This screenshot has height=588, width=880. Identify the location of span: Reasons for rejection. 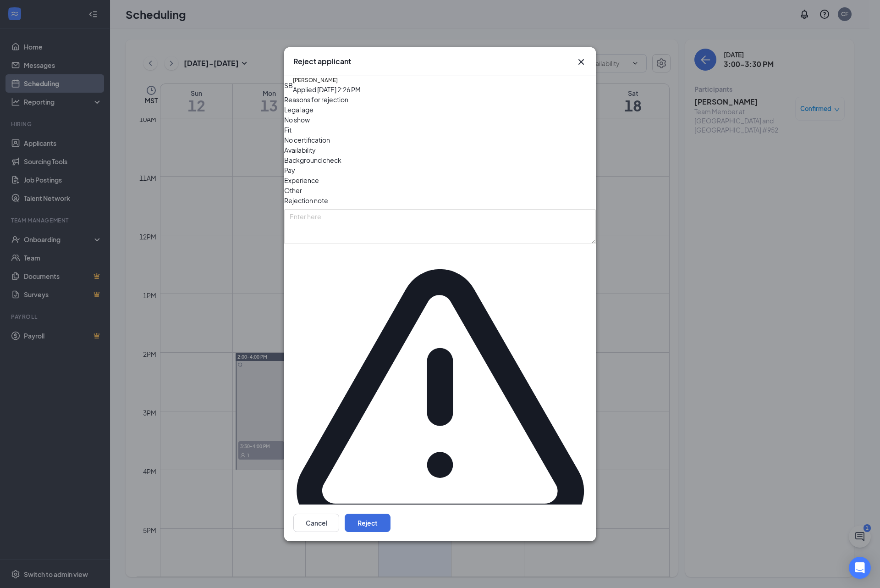
(316, 99).